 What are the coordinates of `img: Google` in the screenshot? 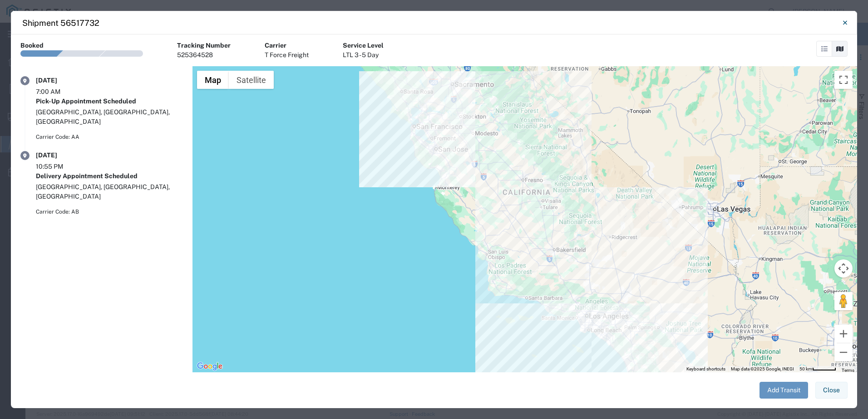 It's located at (210, 367).